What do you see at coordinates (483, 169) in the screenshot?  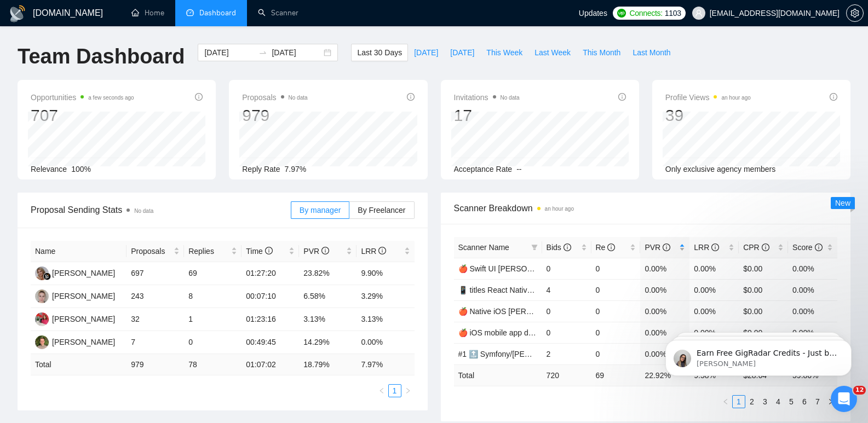 I see `span: Acceptance Rate` at bounding box center [483, 169].